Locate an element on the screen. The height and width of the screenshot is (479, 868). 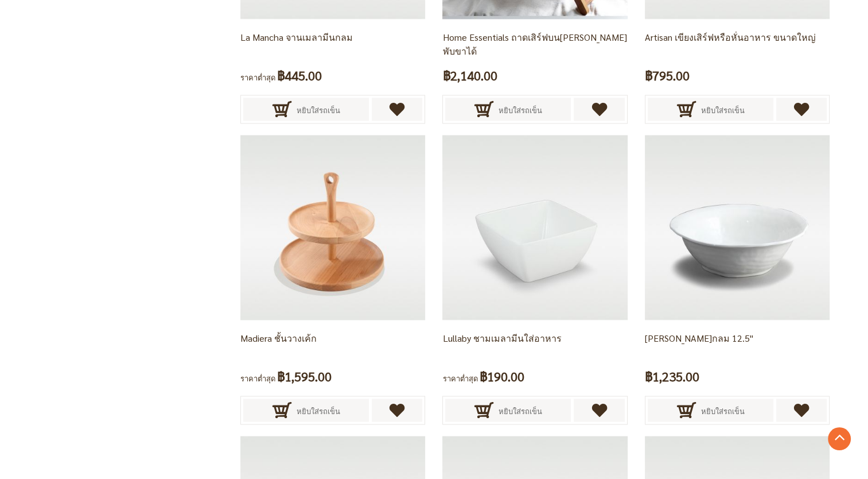
img: Lullaby ชามเมลามีนใส่อาหาร is located at coordinates (535, 227).